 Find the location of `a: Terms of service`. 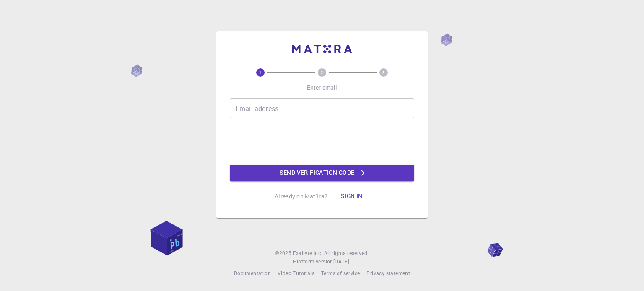

a: Terms of service is located at coordinates (341, 273).